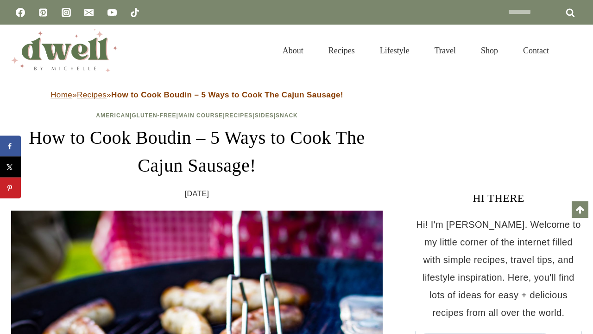  Describe the element at coordinates (227, 95) in the screenshot. I see `strong: How to Cook Boudin – 5 Ways to Cook The Cajun Sausage!` at that location.